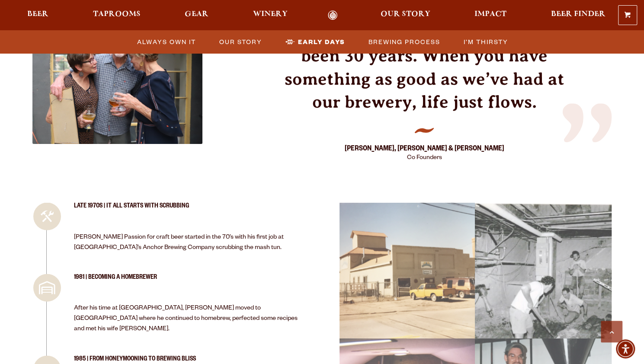  Describe the element at coordinates (543, 270) in the screenshot. I see `a: image 01_35 Picture 4` at that location.